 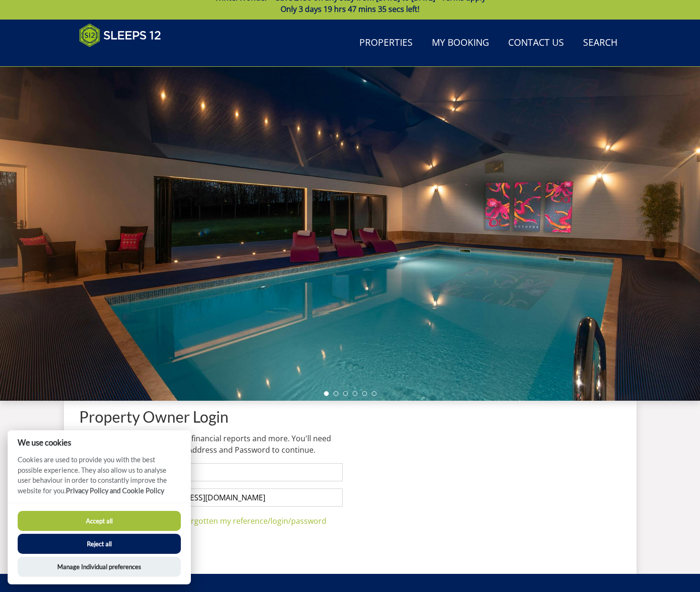 I want to click on a: I've forgotten my reference/login/password, so click(x=248, y=521).